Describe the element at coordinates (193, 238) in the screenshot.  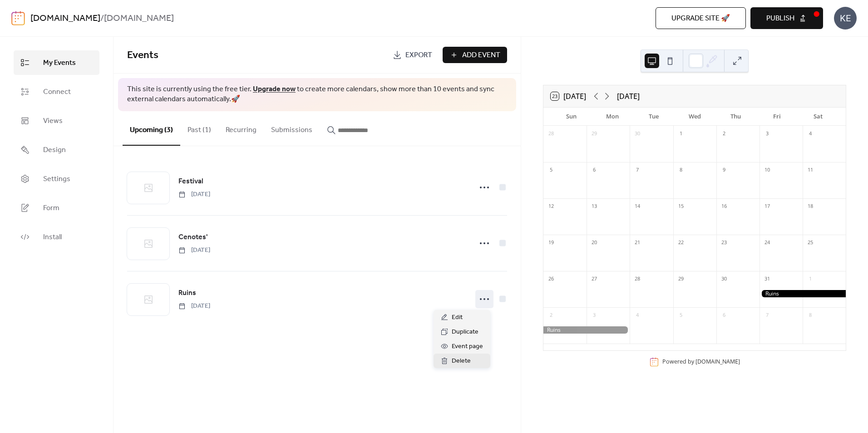
I see `a: Cenotes'` at that location.